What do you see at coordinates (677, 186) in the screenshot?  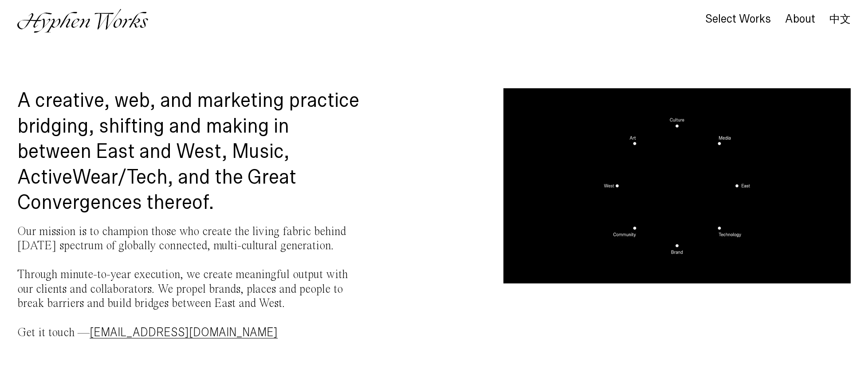 I see `video: Your browser does not support the video tag.` at bounding box center [677, 186].